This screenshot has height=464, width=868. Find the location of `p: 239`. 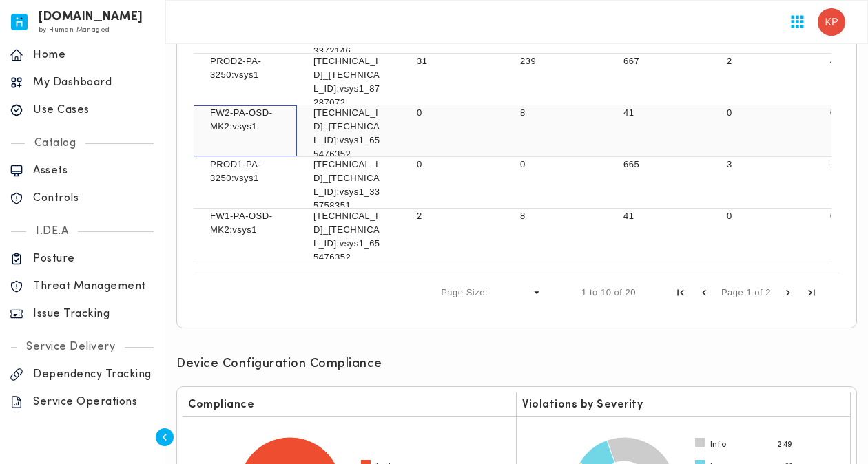

p: 239 is located at coordinates (555, 62).